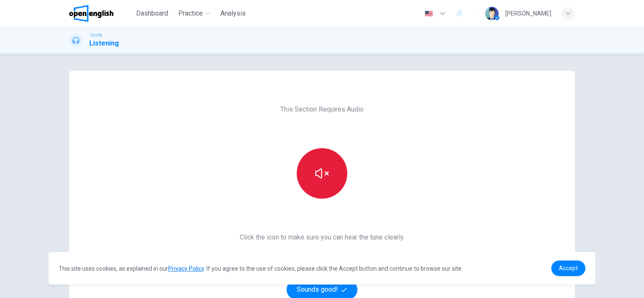 The width and height of the screenshot is (644, 298). I want to click on button: Analysis, so click(233, 14).